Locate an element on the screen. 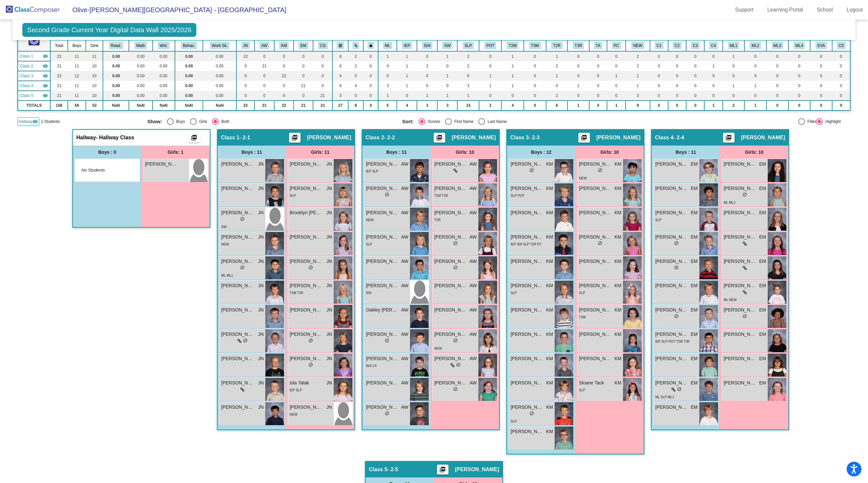  th: Individualized Education Plan is located at coordinates (407, 45).